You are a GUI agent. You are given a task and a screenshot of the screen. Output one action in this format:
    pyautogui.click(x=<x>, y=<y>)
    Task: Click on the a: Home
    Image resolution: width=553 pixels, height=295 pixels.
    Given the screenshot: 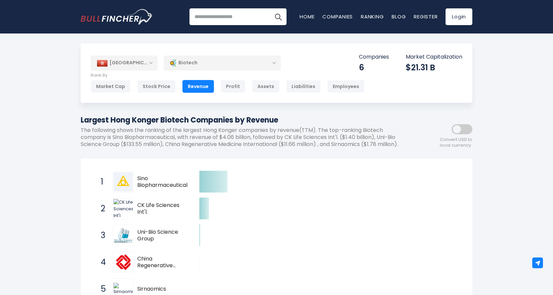 What is the action you would take?
    pyautogui.click(x=307, y=16)
    